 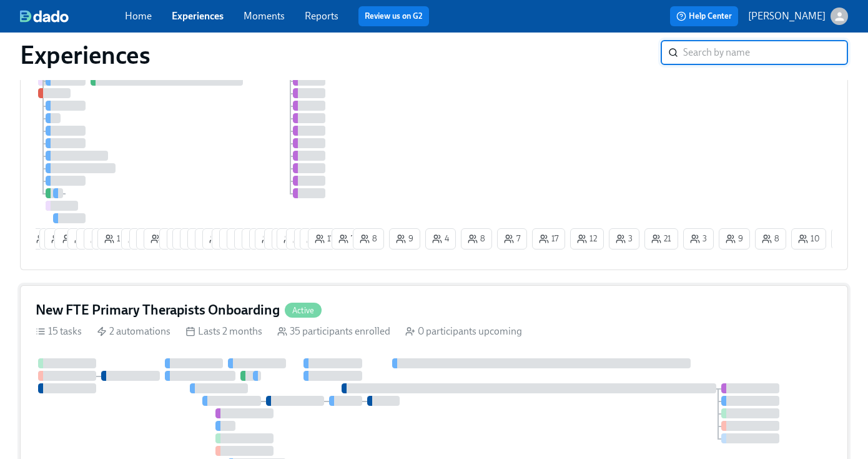 What do you see at coordinates (197, 15) in the screenshot?
I see `a: Experiences` at bounding box center [197, 15].